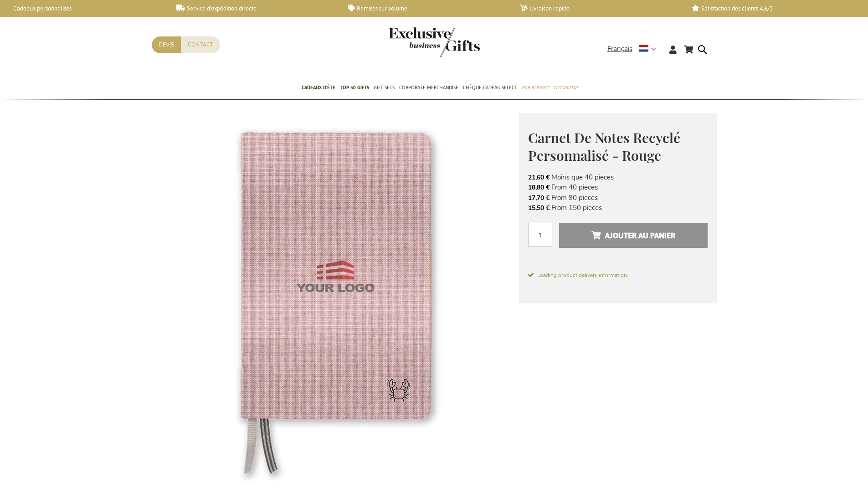 The width and height of the screenshot is (868, 492). What do you see at coordinates (618, 177) in the screenshot?
I see `li: Moins que 40 pieces` at bounding box center [618, 177].